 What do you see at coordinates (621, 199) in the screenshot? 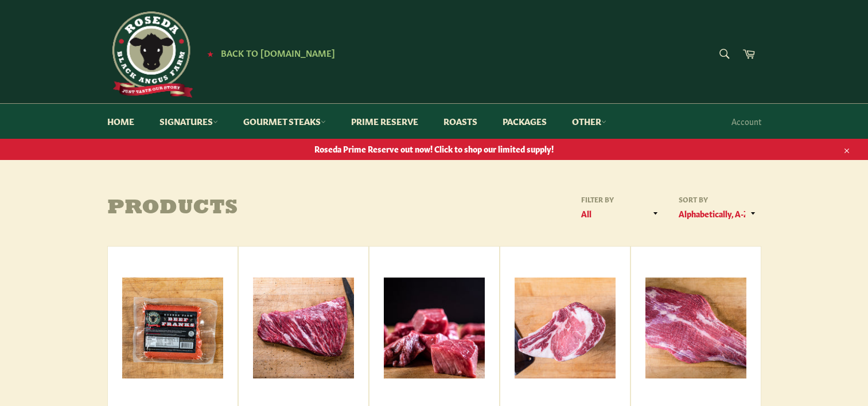
I see `label: Filter by` at bounding box center [621, 199].